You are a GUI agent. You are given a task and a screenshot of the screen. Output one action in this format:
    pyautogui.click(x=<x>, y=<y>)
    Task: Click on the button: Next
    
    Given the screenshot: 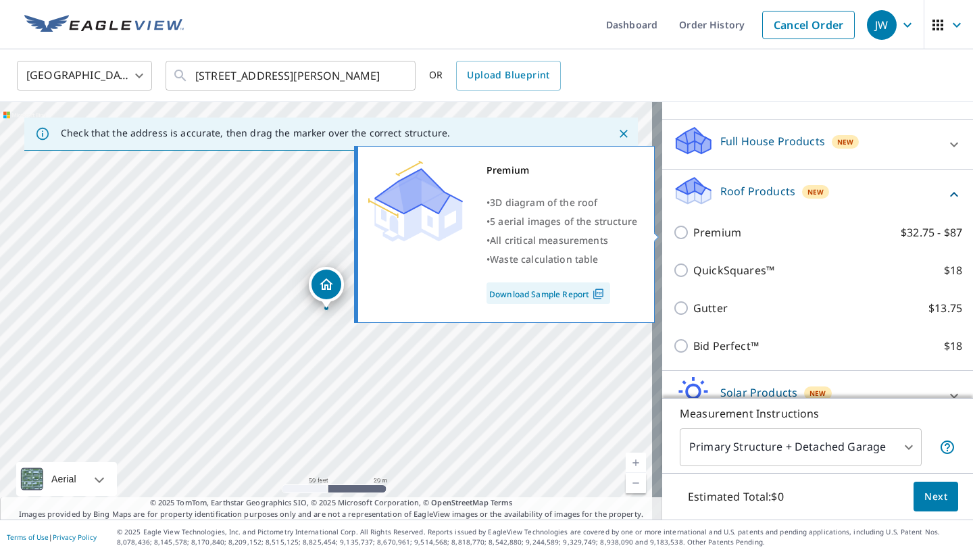 What is the action you would take?
    pyautogui.click(x=936, y=497)
    